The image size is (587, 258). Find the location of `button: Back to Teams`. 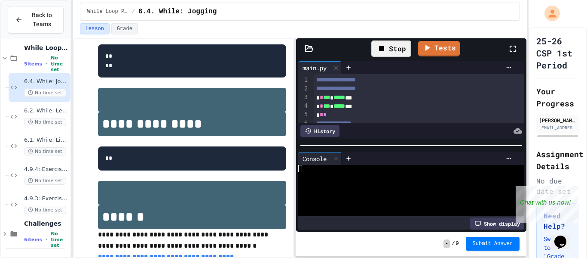

button: Back to Teams is located at coordinates (36, 20).